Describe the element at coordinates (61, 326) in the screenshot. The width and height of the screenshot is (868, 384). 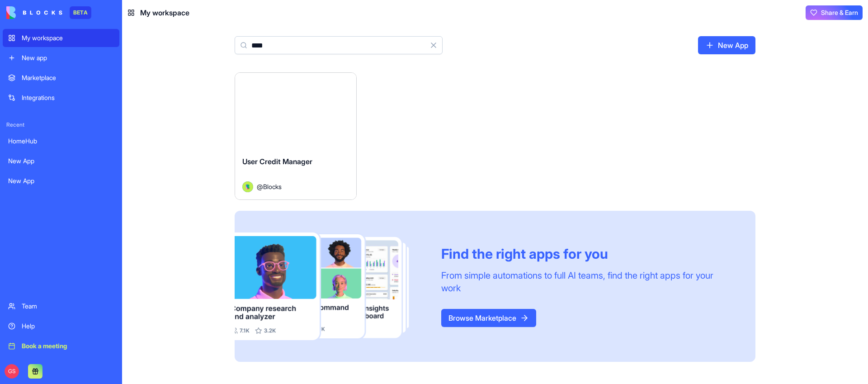
I see `a: Help` at that location.